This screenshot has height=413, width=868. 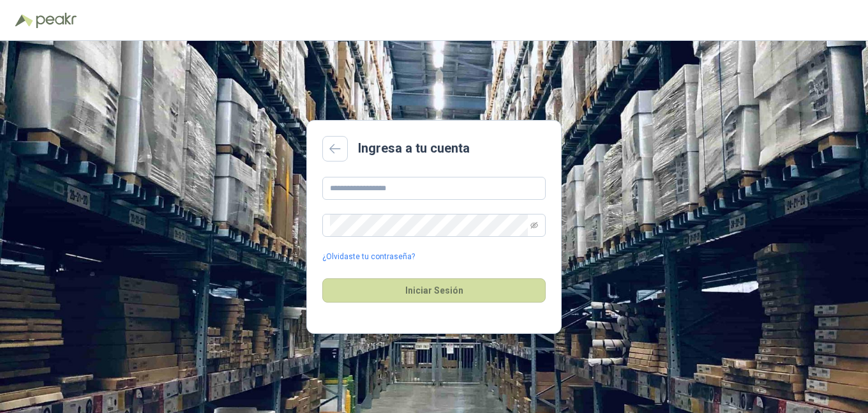 What do you see at coordinates (414, 148) in the screenshot?
I see `h2: Ingresa a tu cuenta` at bounding box center [414, 148].